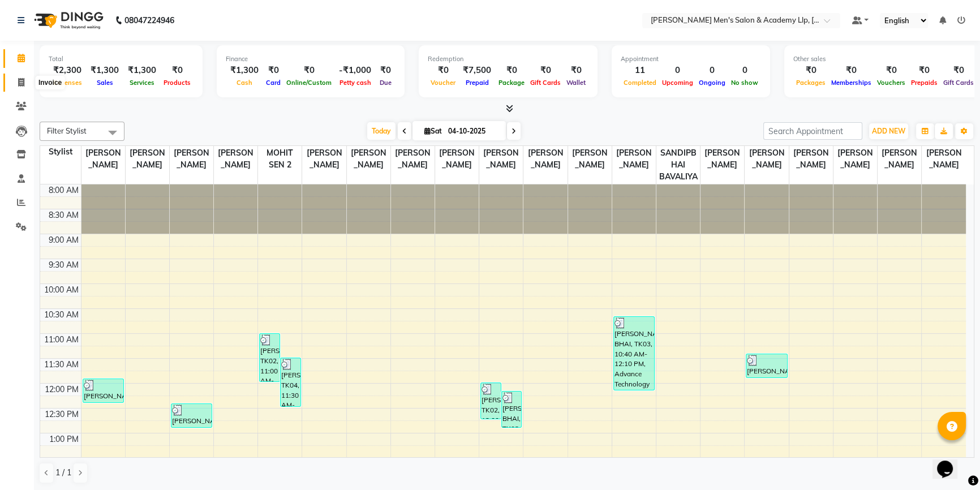 The height and width of the screenshot is (490, 980). What do you see at coordinates (61, 152) in the screenshot?
I see `div: Stylist` at bounding box center [61, 152].